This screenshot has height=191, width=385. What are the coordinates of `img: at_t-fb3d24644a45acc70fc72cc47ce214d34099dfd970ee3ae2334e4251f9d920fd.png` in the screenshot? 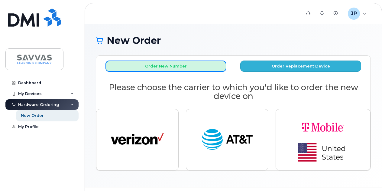 It's located at (227, 139).